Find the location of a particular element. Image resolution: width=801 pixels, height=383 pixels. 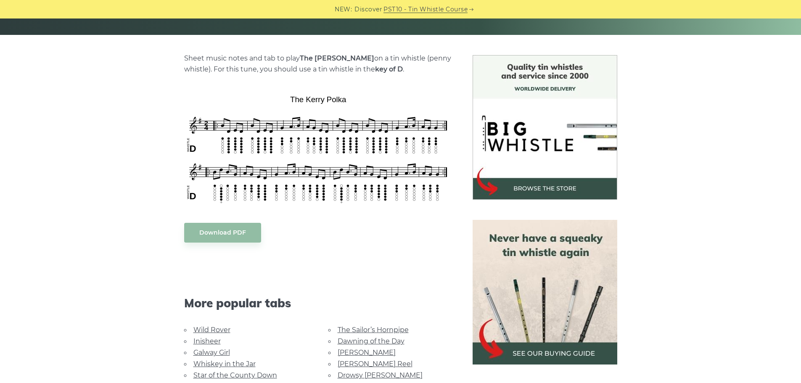

a: Download PDF is located at coordinates (222, 233).